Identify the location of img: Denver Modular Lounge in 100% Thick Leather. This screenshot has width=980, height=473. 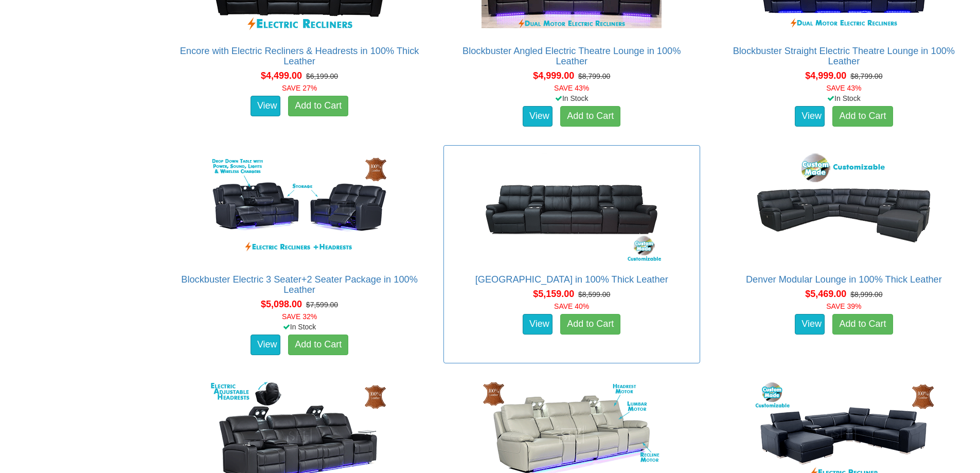
(843, 208).